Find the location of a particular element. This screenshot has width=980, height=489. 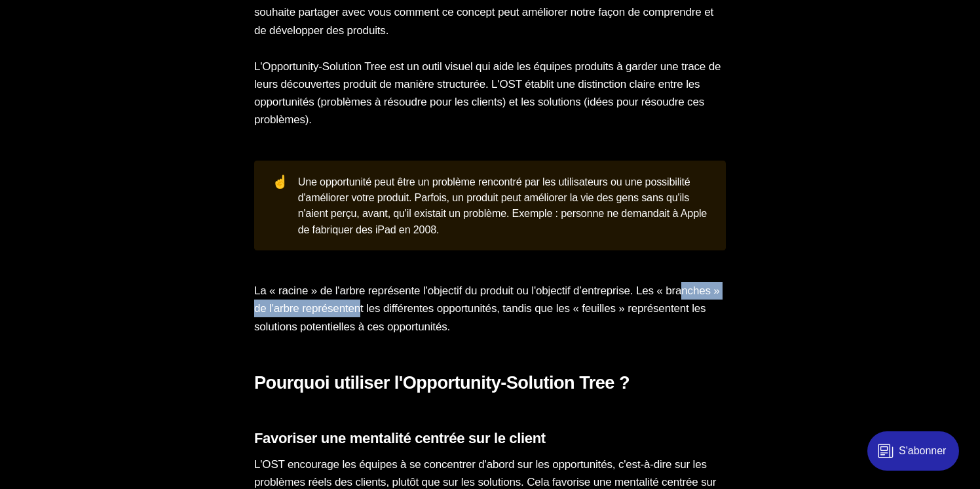

p: L'Opportunity-Solution Tree est un outil visuel qui aide les équipes produits à garder une trace ... is located at coordinates (490, 93).